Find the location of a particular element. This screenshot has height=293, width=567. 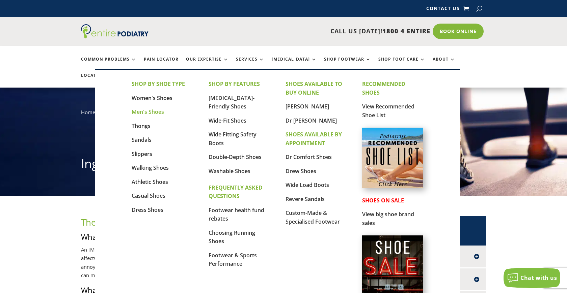

a: Double-Depth Shoes is located at coordinates (235, 157).